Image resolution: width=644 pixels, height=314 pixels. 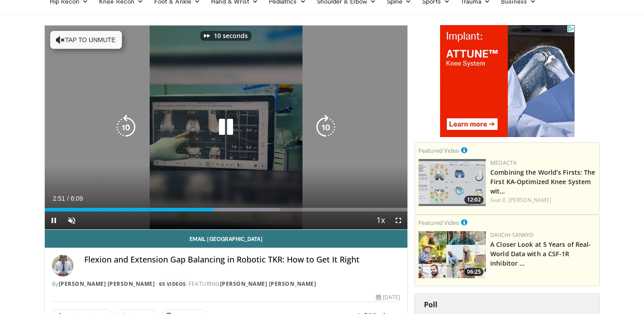 What do you see at coordinates (77, 199) in the screenshot?
I see `span: 6:09` at bounding box center [77, 199].